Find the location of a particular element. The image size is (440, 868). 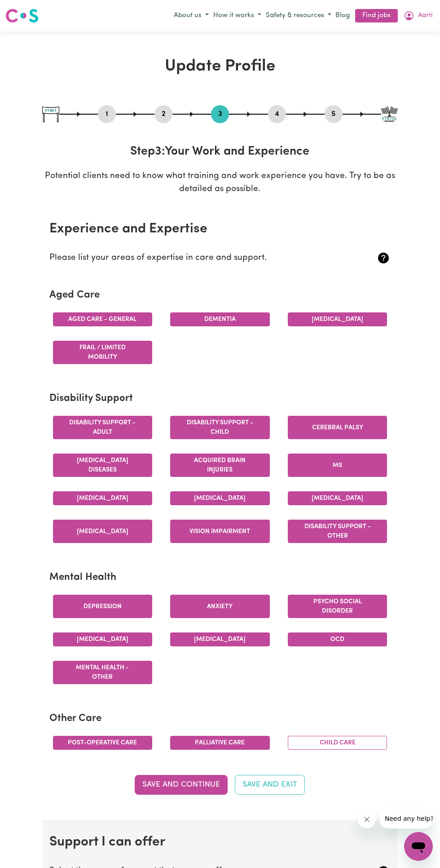

button: Psycho social disorder is located at coordinates (337, 606).